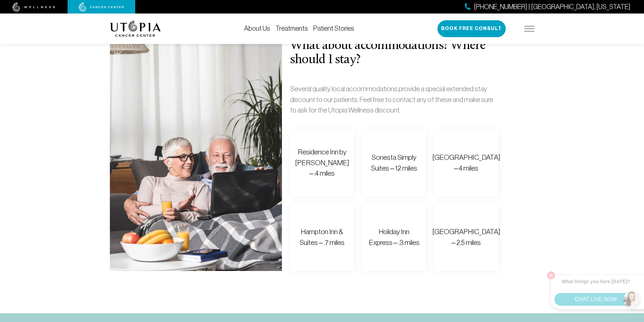 Image resolution: width=644 pixels, height=322 pixels. I want to click on a: About Us, so click(257, 29).